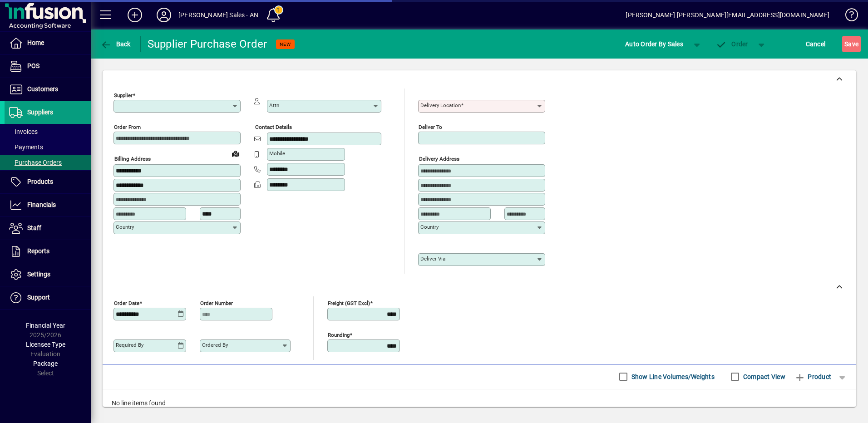 This screenshot has width=868, height=423. What do you see at coordinates (39, 298) in the screenshot?
I see `span: Support` at bounding box center [39, 298].